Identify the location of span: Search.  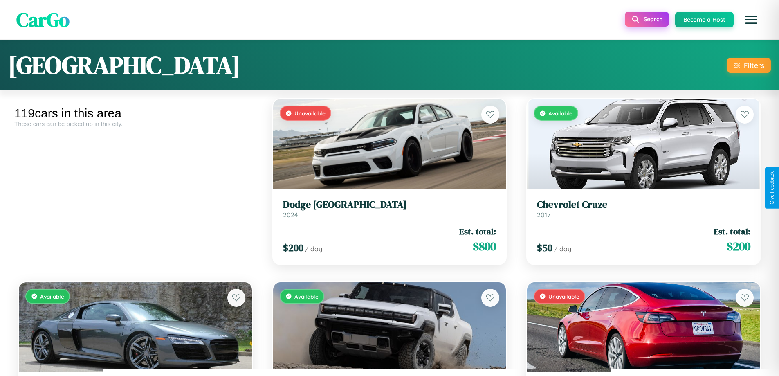
(653, 19).